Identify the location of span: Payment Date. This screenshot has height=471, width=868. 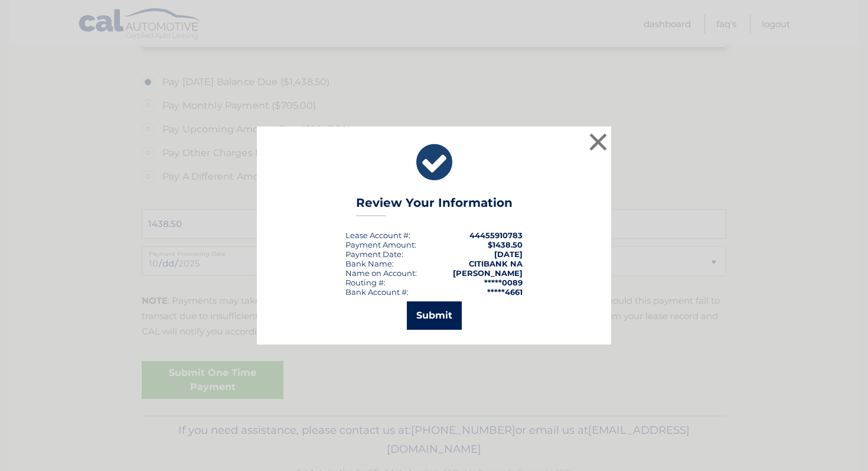
(373, 254).